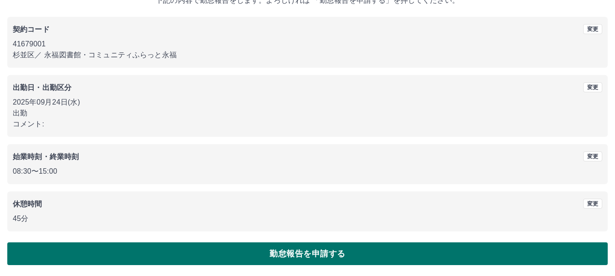  I want to click on p: 杉並区 ／ 永福図書館・コミュニティふらっと永福, so click(307, 55).